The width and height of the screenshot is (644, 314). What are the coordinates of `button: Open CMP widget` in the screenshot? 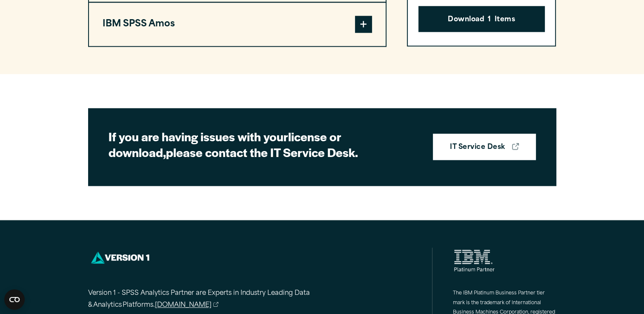 It's located at (14, 300).